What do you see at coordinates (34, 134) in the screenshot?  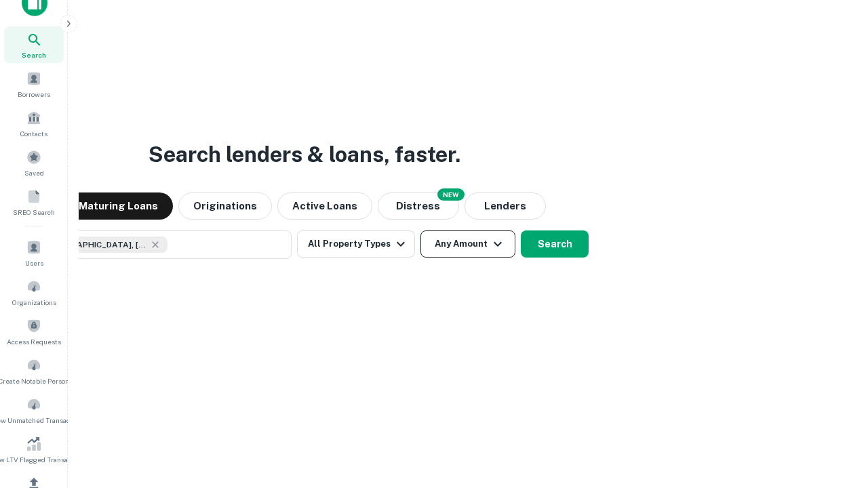 I see `span: Contacts` at bounding box center [34, 134].